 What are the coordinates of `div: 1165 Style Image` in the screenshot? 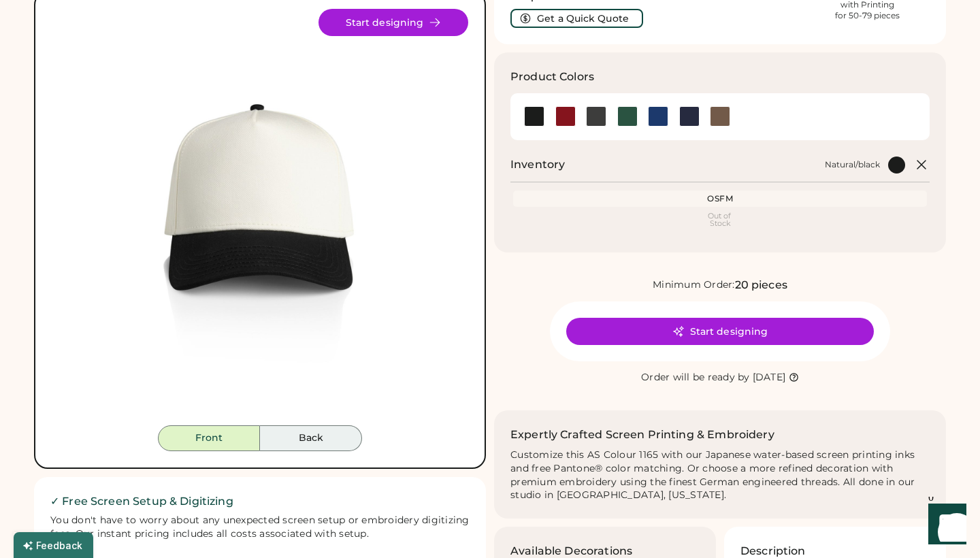 It's located at (260, 217).